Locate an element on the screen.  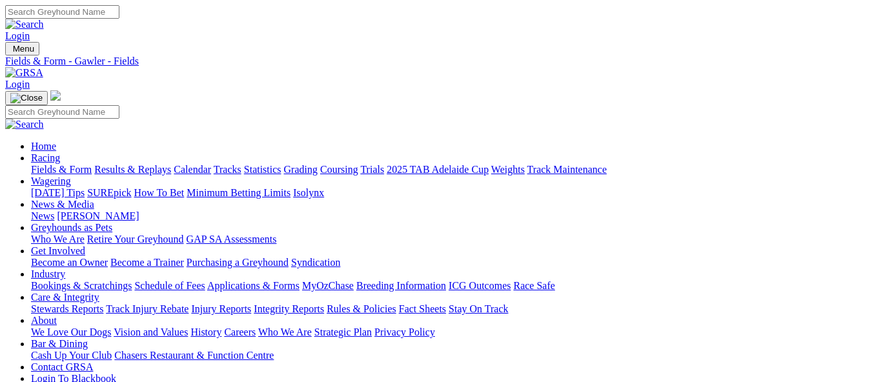
a: Results & Replays is located at coordinates (132, 169).